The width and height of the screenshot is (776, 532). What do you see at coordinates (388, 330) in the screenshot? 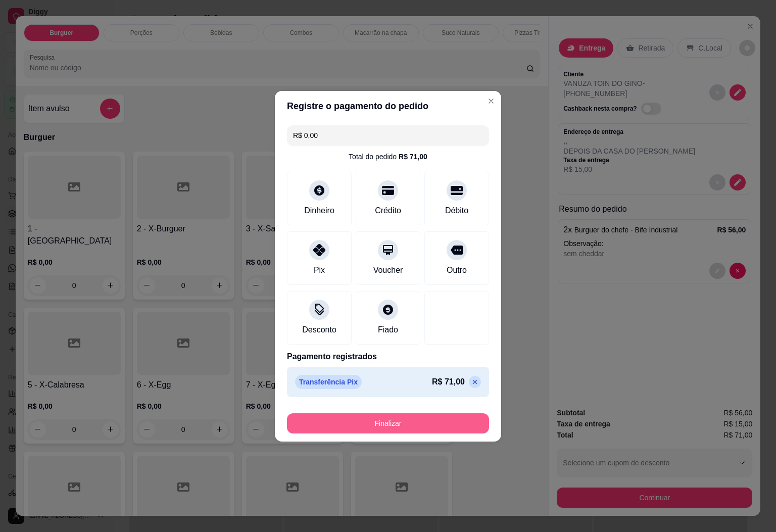
I see `div: Fiado` at bounding box center [388, 330].